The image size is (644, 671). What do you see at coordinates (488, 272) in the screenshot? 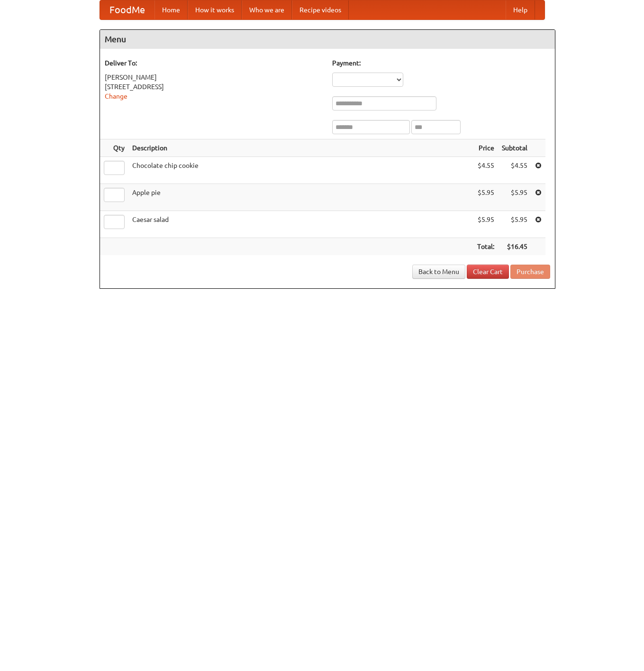
I see `a: Clear Cart` at bounding box center [488, 272].